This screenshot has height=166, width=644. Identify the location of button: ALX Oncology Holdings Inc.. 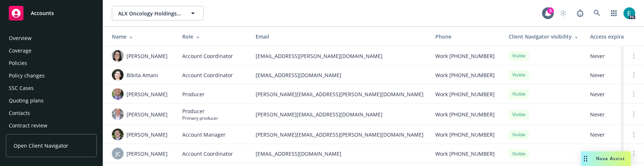
(158, 13).